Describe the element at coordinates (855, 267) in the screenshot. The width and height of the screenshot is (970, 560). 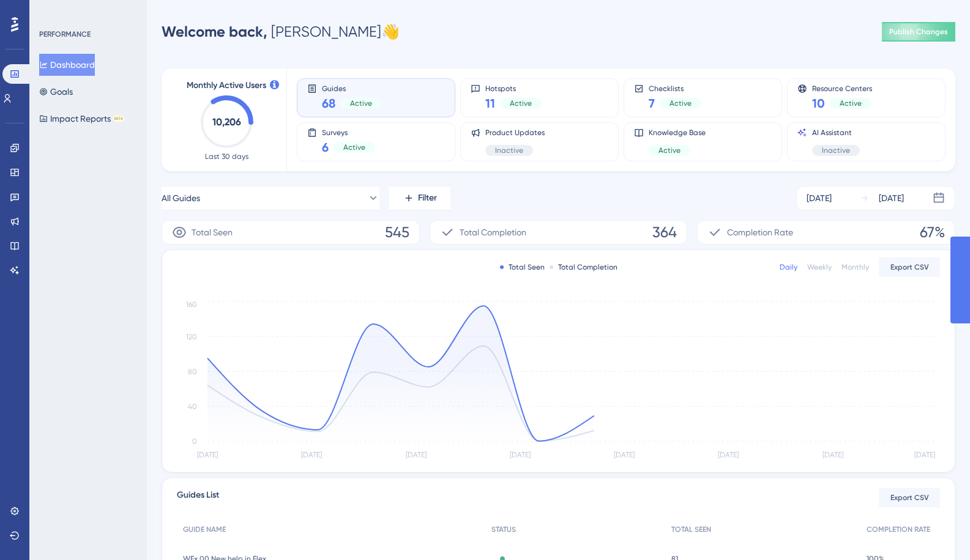
I see `div: Monthly` at that location.